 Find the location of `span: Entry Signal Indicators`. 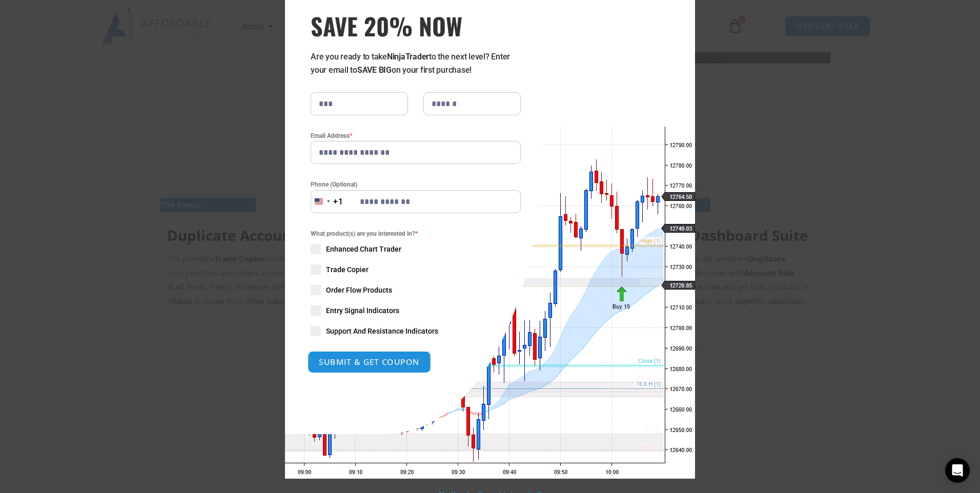

span: Entry Signal Indicators is located at coordinates (362, 311).